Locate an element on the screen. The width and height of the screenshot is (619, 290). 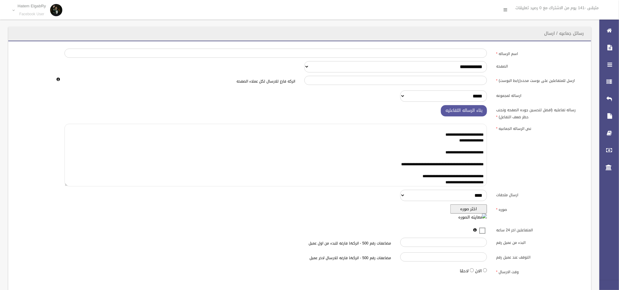
small: Facebook User is located at coordinates (32, 14).